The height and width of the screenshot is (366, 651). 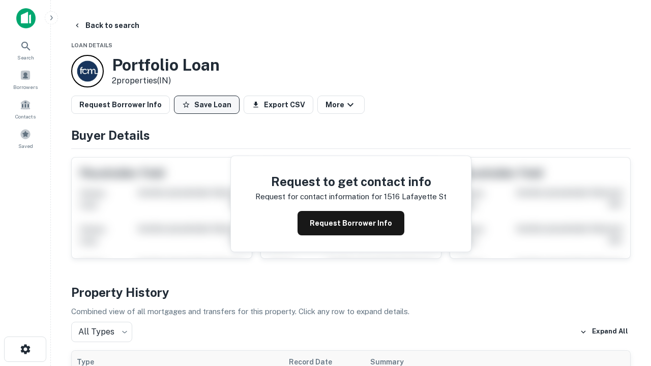 What do you see at coordinates (92, 45) in the screenshot?
I see `span: Loan Details` at bounding box center [92, 45].